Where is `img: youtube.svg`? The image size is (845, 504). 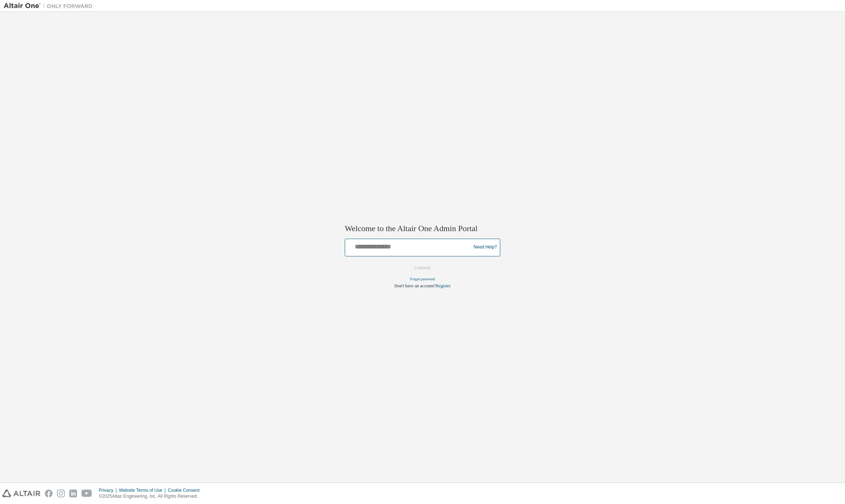 img: youtube.svg is located at coordinates (87, 493).